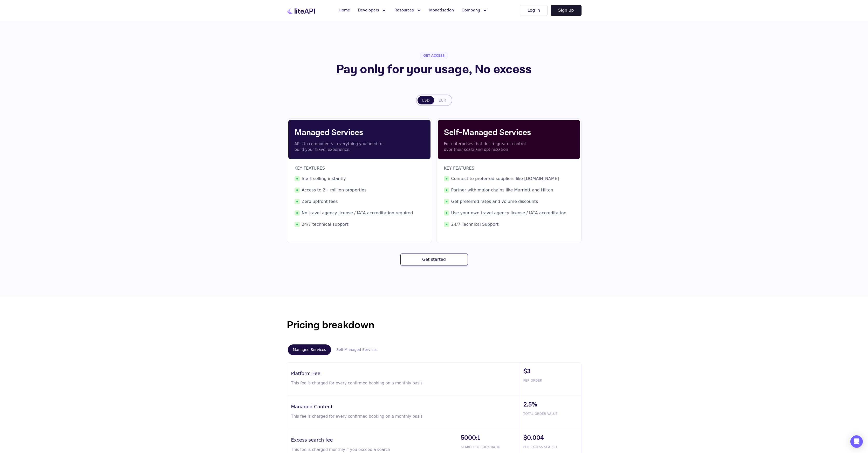 This screenshot has width=868, height=453. What do you see at coordinates (408, 10) in the screenshot?
I see `button: Resources` at bounding box center [408, 10].